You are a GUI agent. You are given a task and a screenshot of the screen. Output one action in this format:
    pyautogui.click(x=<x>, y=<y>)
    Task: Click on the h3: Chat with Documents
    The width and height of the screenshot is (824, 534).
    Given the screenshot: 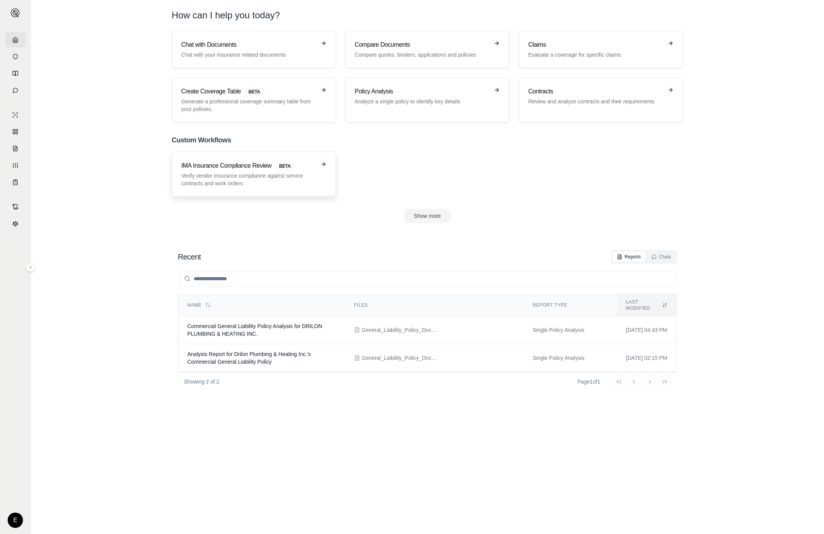 What is the action you would take?
    pyautogui.click(x=248, y=45)
    